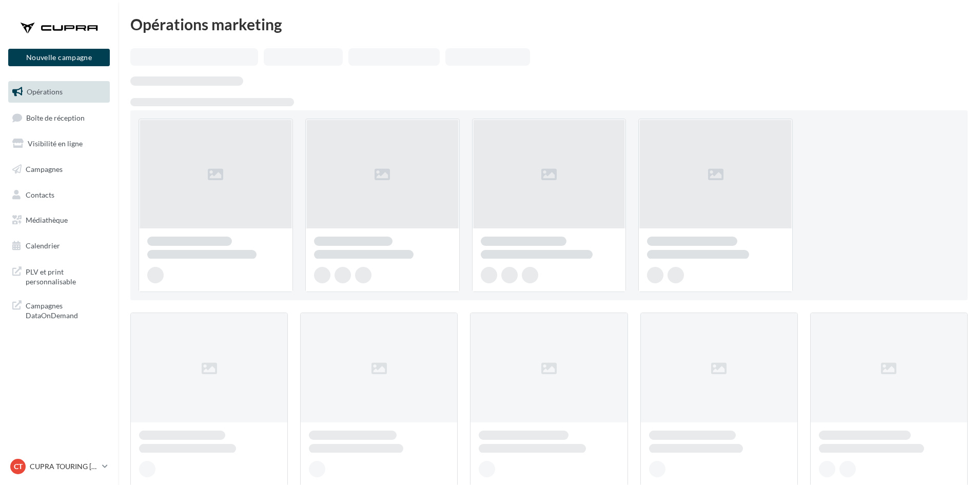 The height and width of the screenshot is (485, 980). What do you see at coordinates (59, 309) in the screenshot?
I see `a: Campagnes DataOnDemand` at bounding box center [59, 309].